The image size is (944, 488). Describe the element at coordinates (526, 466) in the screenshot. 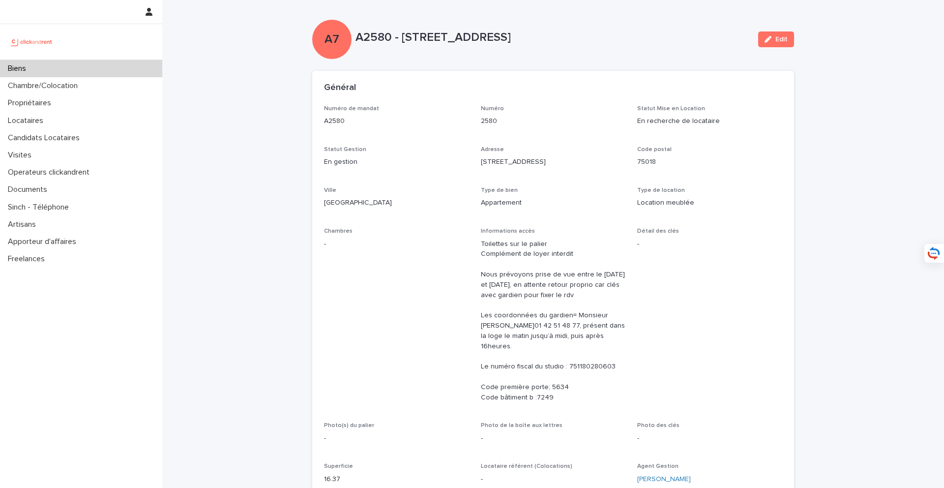

I see `span: Locataire référent (Colocations)` at that location.